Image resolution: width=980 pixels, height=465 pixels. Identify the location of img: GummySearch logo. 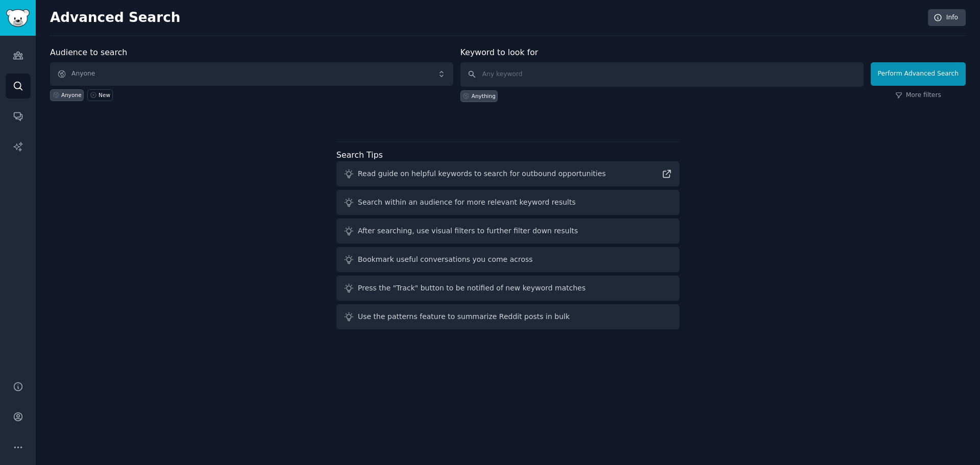
(18, 18).